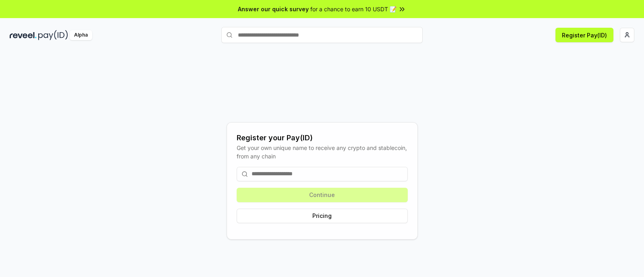 This screenshot has width=644, height=277. Describe the element at coordinates (322, 216) in the screenshot. I see `button: Pricing` at that location.